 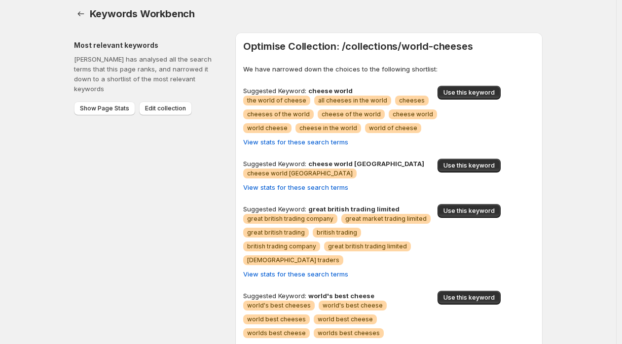 What do you see at coordinates (267, 128) in the screenshot?
I see `span: world cheese` at bounding box center [267, 128].